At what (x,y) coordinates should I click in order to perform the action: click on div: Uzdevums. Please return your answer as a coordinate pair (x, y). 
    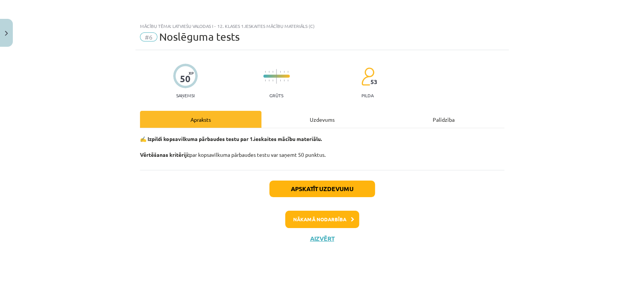
    Looking at the image, I should click on (322, 119).